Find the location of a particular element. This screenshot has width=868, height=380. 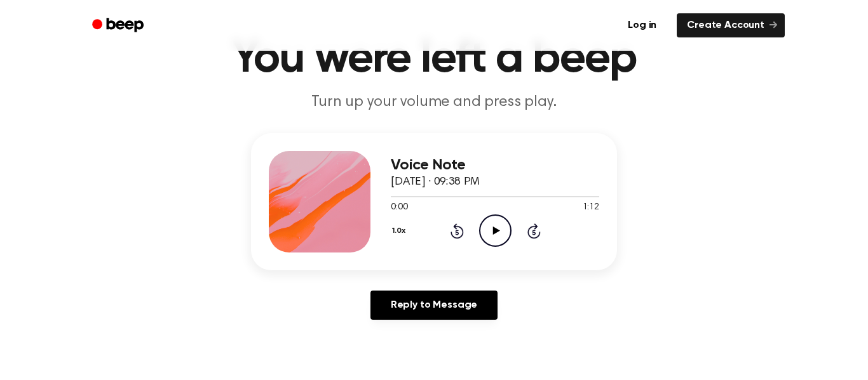

h3: Voice Note is located at coordinates (495, 165).